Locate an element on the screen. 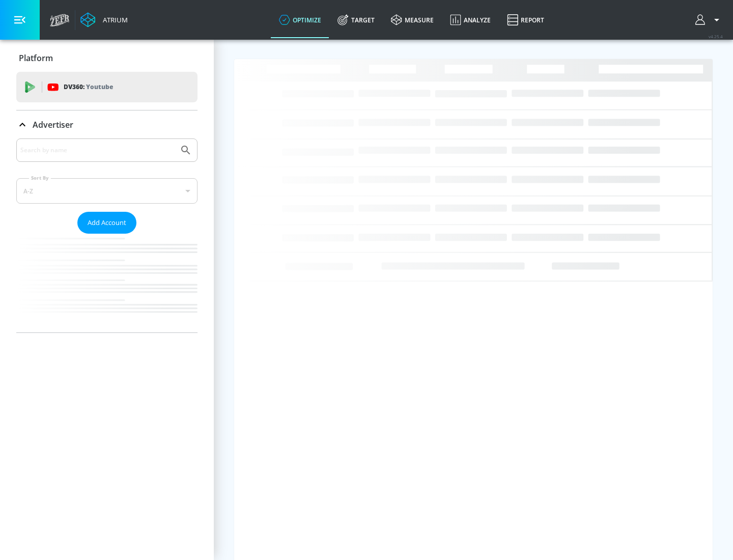 The width and height of the screenshot is (733, 560). a: Analyze is located at coordinates (470, 20).